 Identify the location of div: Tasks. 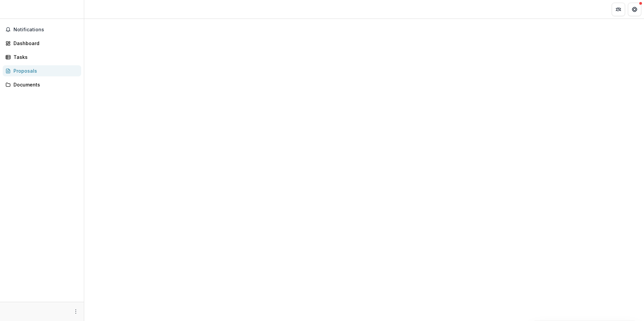
(45, 57).